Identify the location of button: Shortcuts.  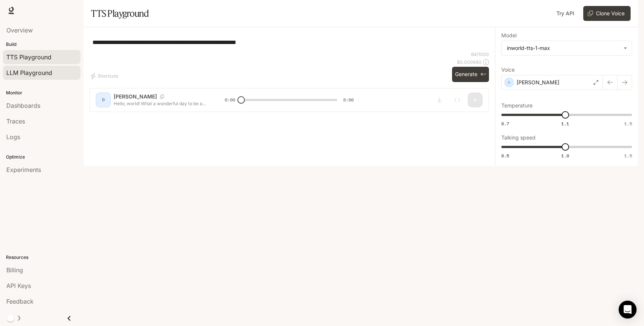
(105, 76).